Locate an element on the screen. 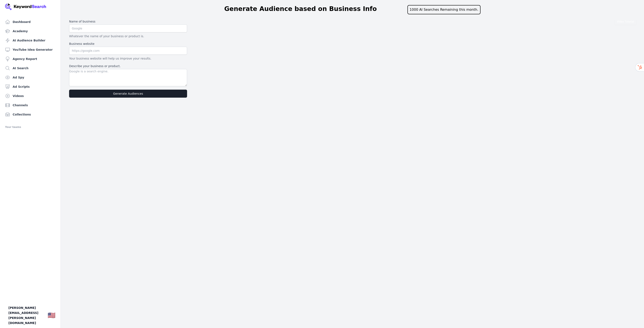  input: Google is located at coordinates (128, 28).